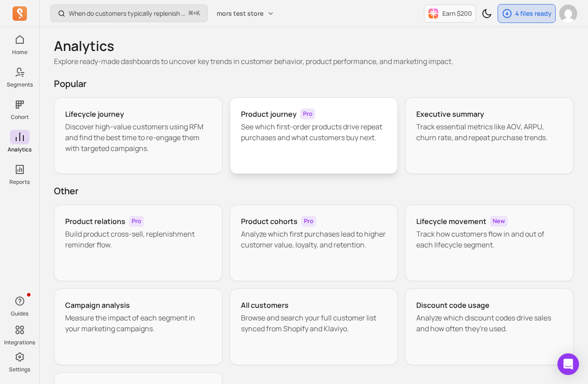 The height and width of the screenshot is (384, 588). Describe the element at coordinates (450, 14) in the screenshot. I see `button: Earn $200` at that location.